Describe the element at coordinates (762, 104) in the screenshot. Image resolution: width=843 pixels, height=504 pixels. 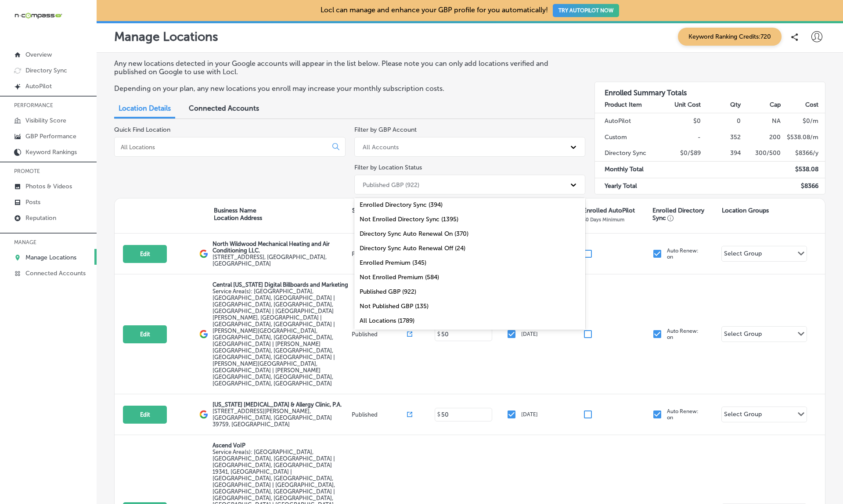
I see `th: Cap` at that location.